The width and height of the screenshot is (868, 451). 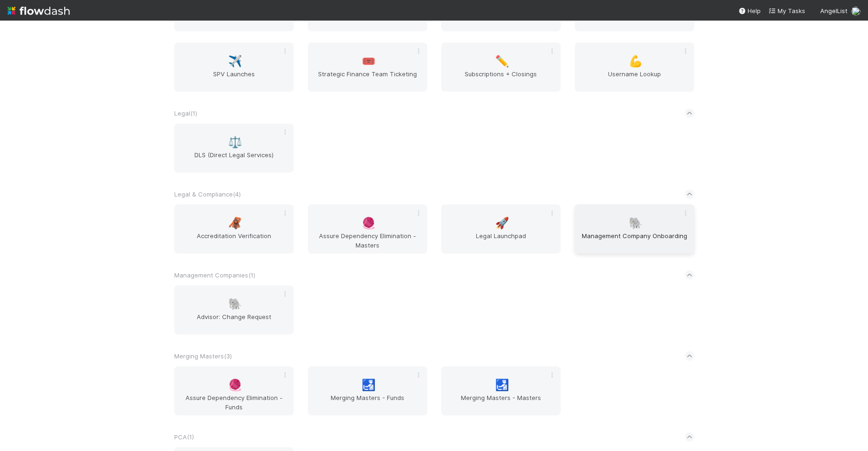 What do you see at coordinates (234, 402) in the screenshot?
I see `span: Assure Dependency Elimination - Funds` at bounding box center [234, 402].